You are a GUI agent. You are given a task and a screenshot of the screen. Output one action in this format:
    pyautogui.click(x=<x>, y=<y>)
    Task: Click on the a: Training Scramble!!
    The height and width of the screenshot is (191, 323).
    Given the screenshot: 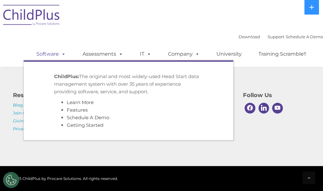 What is the action you would take?
    pyautogui.click(x=282, y=54)
    